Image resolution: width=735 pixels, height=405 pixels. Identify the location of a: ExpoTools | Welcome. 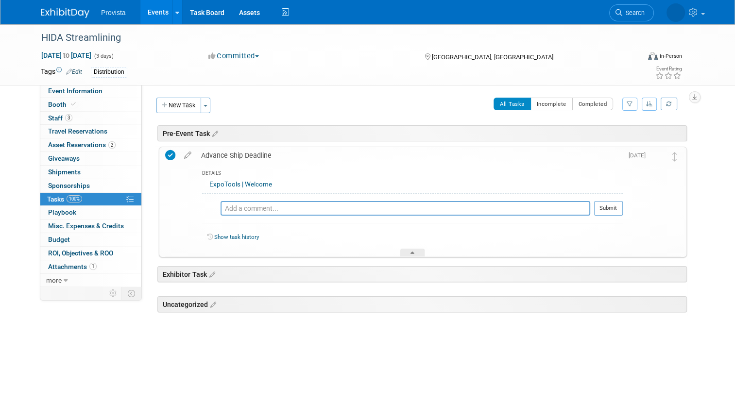
(241, 184).